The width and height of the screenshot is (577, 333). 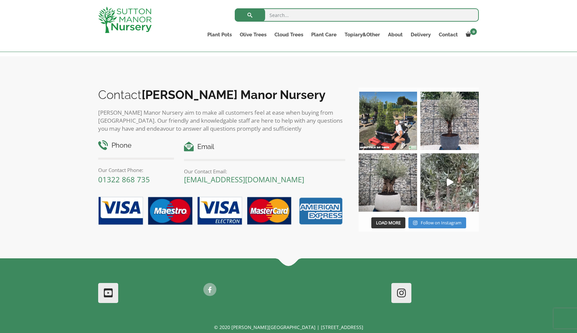 I want to click on a: Topiary&Other, so click(x=362, y=35).